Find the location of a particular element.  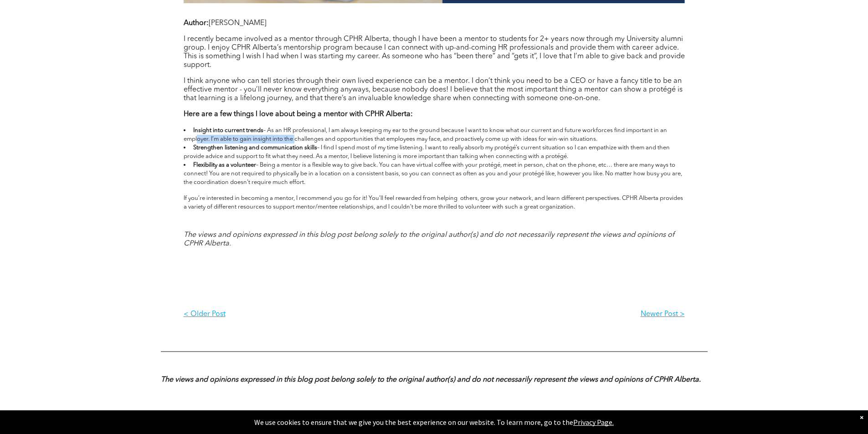

a: Newer Post > is located at coordinates (559, 314).